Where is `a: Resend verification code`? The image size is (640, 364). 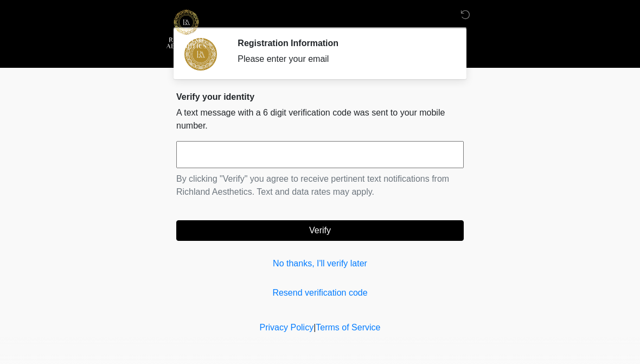 a: Resend verification code is located at coordinates (320, 293).